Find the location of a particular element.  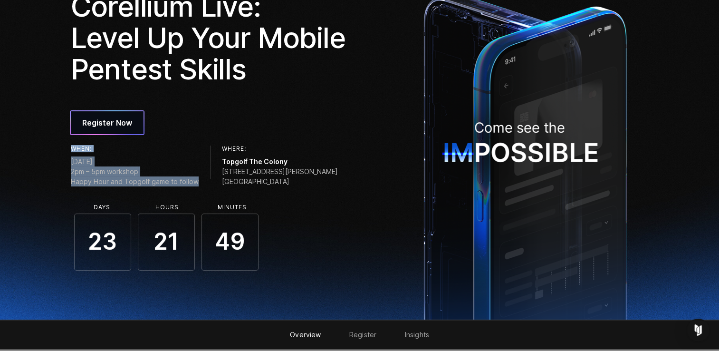

h6: Where: is located at coordinates (280, 149).